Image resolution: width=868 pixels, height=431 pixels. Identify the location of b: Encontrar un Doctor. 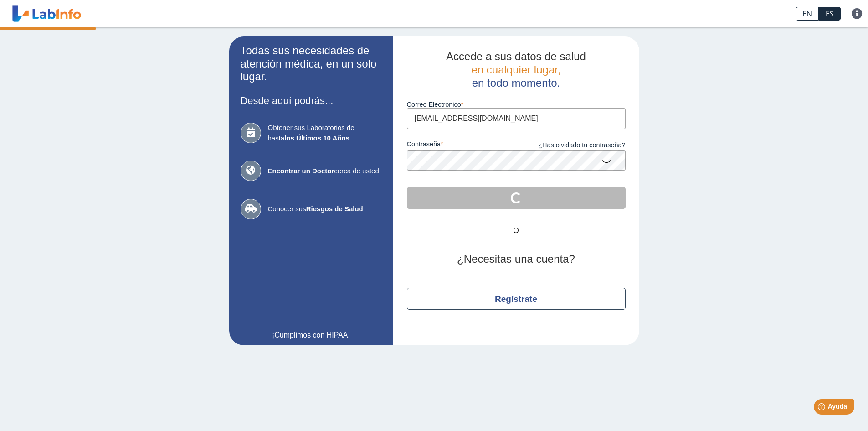
(301, 170).